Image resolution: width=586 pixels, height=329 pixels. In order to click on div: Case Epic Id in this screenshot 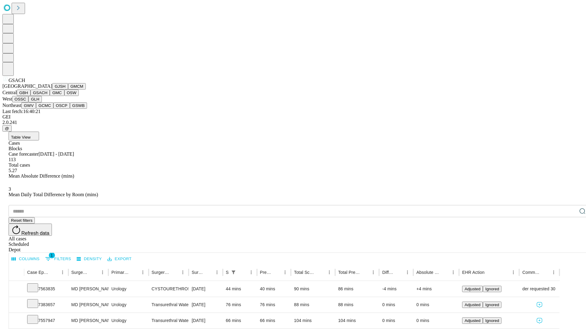, I will do `click(38, 273)`.